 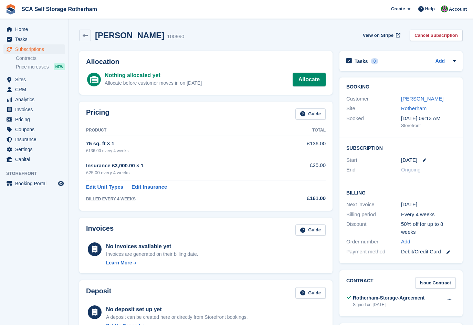 I want to click on p: A deposit can be created here or directly from Storefront bookings., so click(x=177, y=317).